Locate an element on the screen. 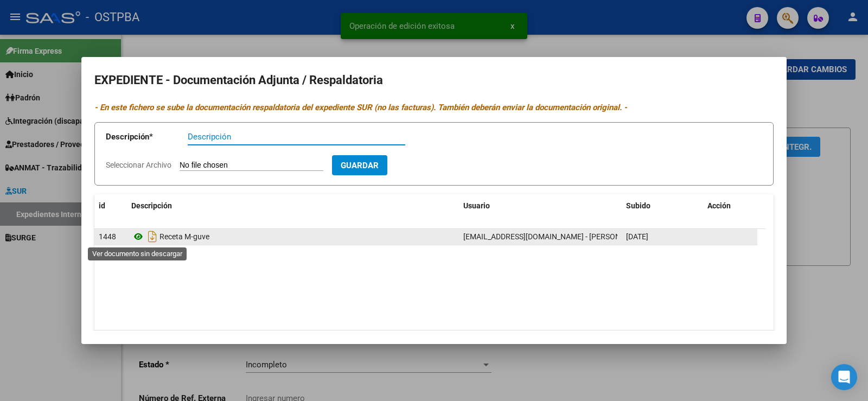 The height and width of the screenshot is (401, 868). p: Descripción is located at coordinates (147, 136).